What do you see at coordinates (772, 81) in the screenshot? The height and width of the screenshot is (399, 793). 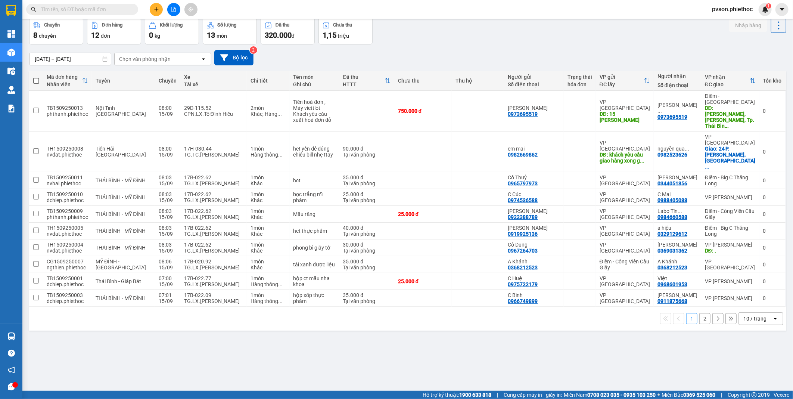 I see `div: Tồn kho` at bounding box center [772, 81].